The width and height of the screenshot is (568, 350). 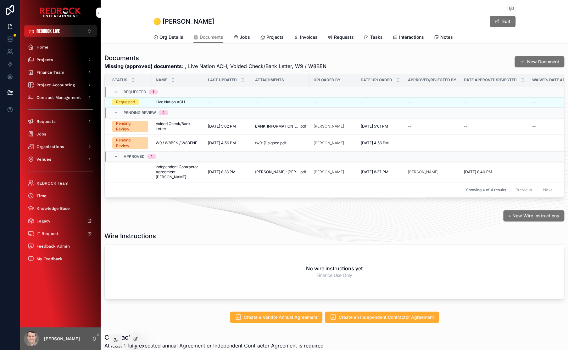 I want to click on span: + New Wire Instructions, so click(x=534, y=216).